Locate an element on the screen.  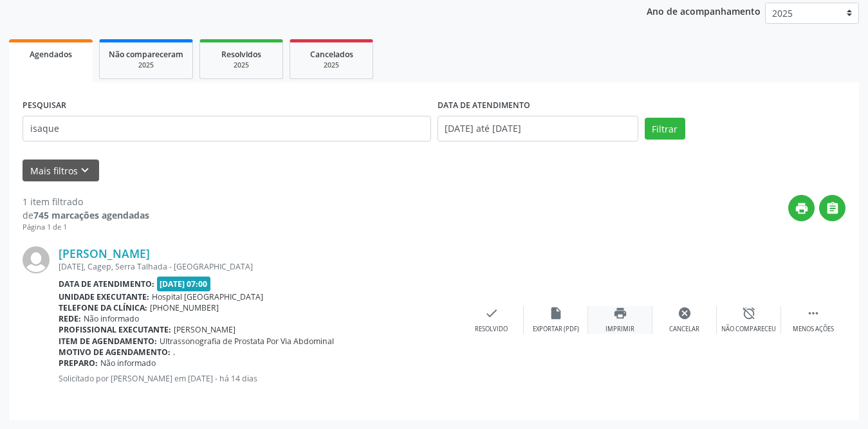
span: Cancelados is located at coordinates (331, 54).